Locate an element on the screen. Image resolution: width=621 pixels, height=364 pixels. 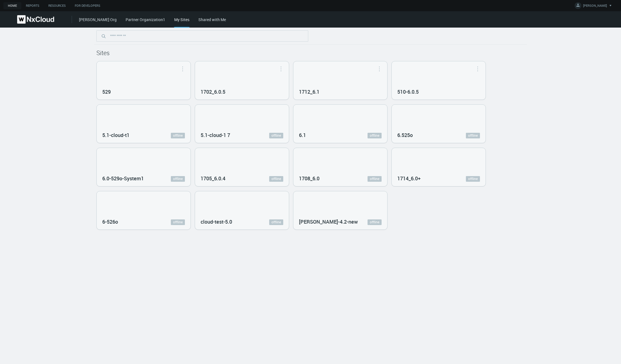
a: Reports is located at coordinates (32, 5).